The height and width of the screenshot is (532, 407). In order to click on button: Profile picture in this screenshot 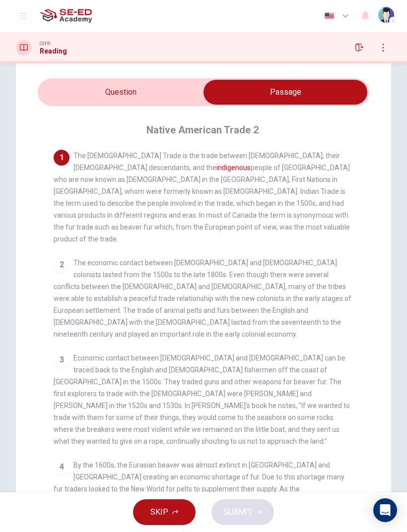, I will do `click(386, 15)`.